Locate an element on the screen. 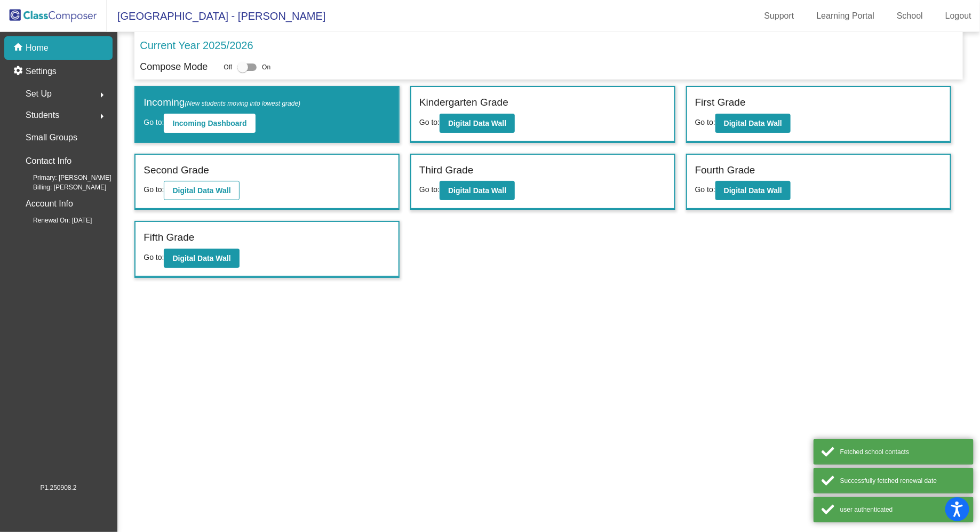 The height and width of the screenshot is (532, 980). span: Set Up is located at coordinates (39, 94).